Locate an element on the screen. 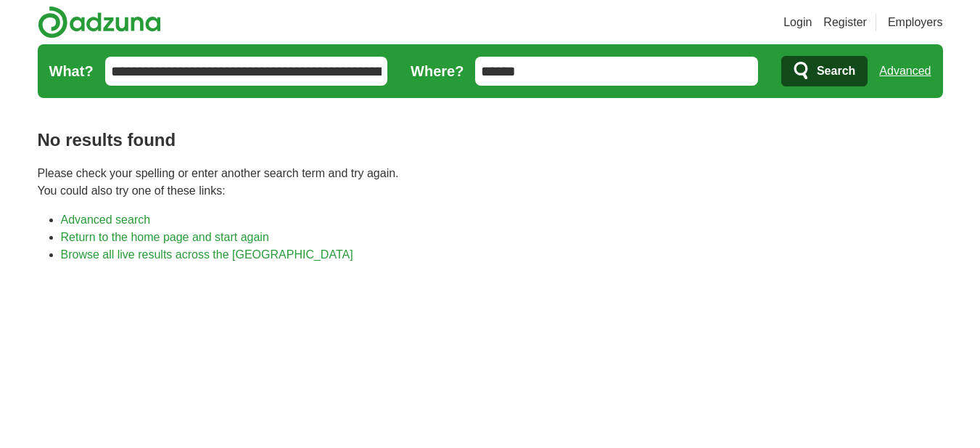 The height and width of the screenshot is (448, 980). img: Adzuna logo is located at coordinates (99, 22).